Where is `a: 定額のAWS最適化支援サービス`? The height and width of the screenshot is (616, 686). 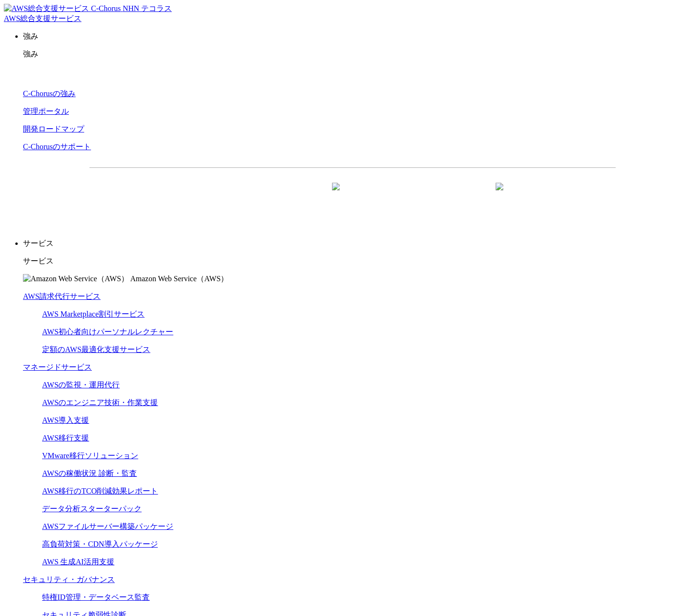 a: 定額のAWS最適化支援サービス is located at coordinates (96, 349).